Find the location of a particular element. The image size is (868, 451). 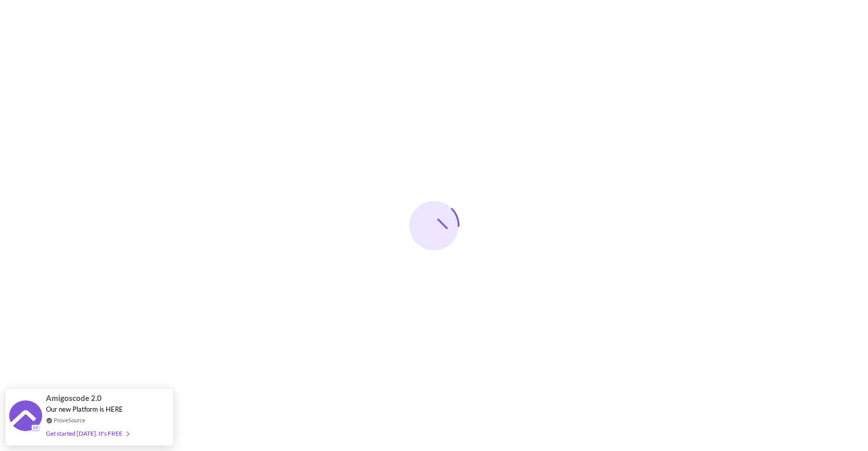

img: provesource social proof notification image is located at coordinates (26, 416).